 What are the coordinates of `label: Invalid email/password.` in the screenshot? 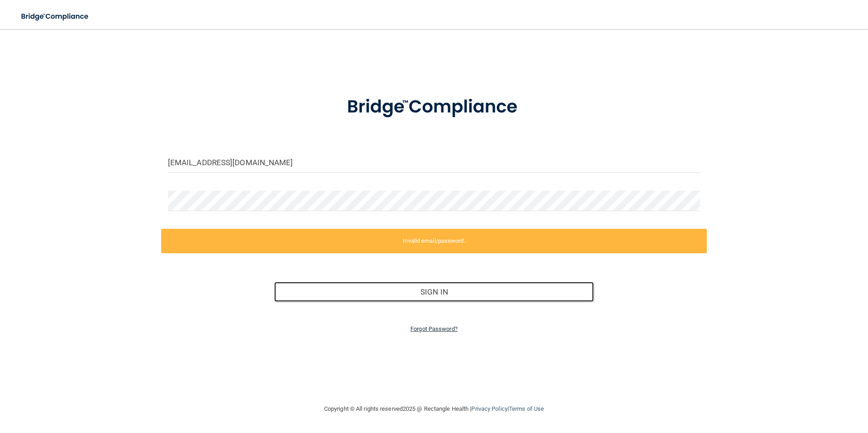 It's located at (434, 241).